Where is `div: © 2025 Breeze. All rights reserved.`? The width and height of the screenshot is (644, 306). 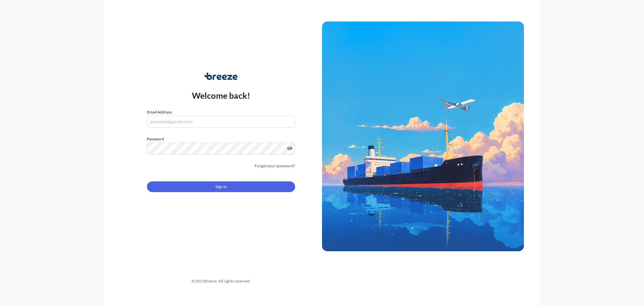 div: © 2025 Breeze. All rights reserved. is located at coordinates (221, 281).